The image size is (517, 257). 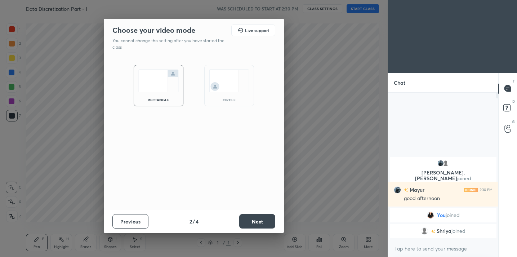 What do you see at coordinates (486, 189) in the screenshot?
I see `div: 2:30 PM` at bounding box center [486, 189].